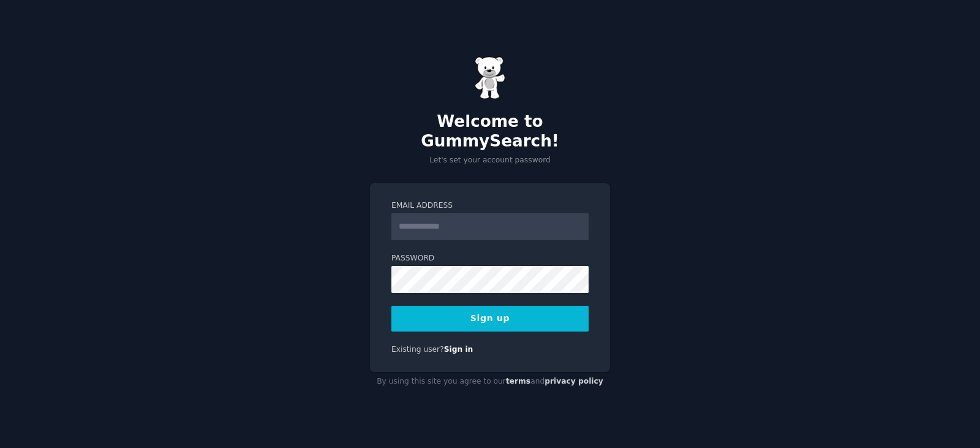  What do you see at coordinates (490, 382) in the screenshot?
I see `div: By using this site you agree to our and` at bounding box center [490, 382].